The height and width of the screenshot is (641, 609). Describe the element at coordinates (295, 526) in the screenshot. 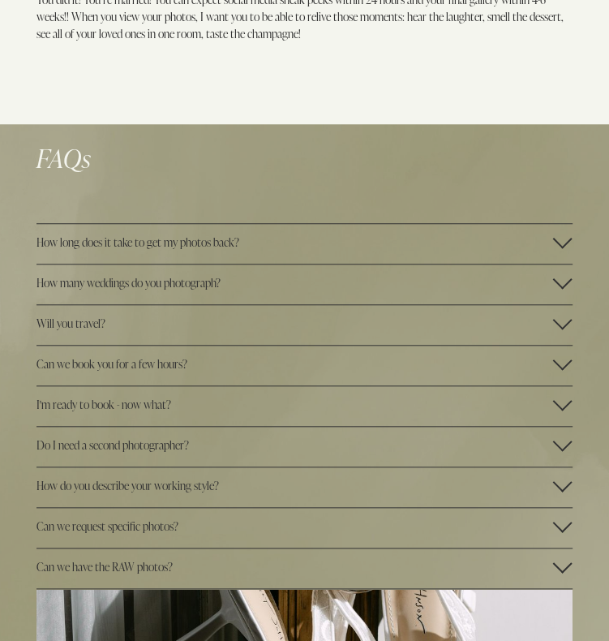

I see `span: Can we request specific photos?` at that location.